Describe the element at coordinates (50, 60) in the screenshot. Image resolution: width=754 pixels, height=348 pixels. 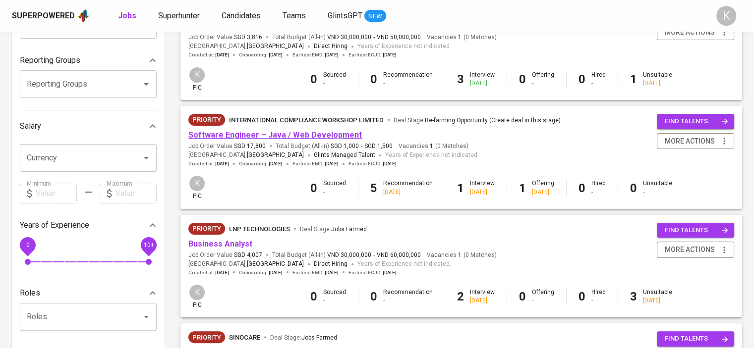
I see `p: Reporting Groups` at that location.